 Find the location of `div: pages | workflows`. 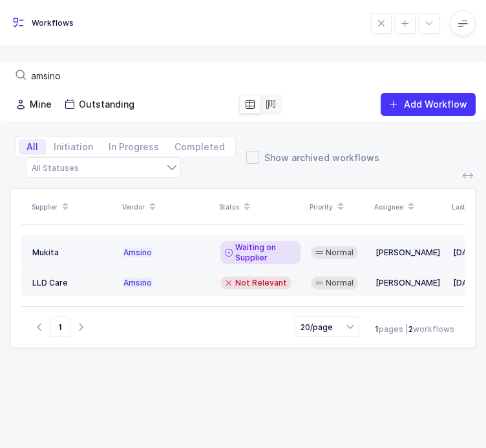

div: pages | workflows is located at coordinates (414, 330).